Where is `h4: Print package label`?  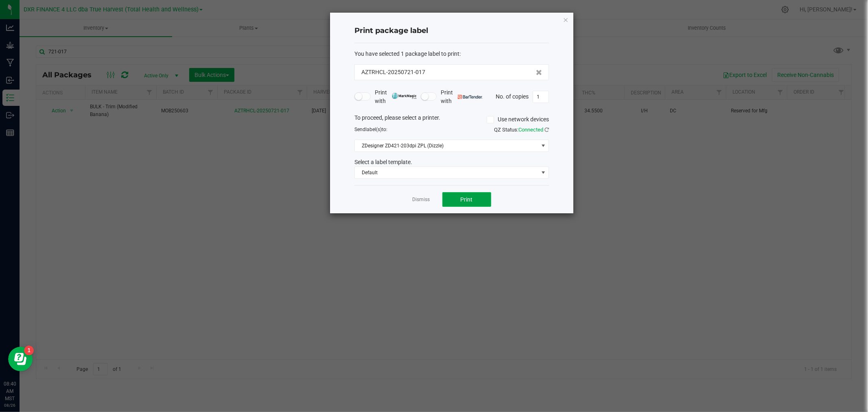 h4: Print package label is located at coordinates (452, 31).